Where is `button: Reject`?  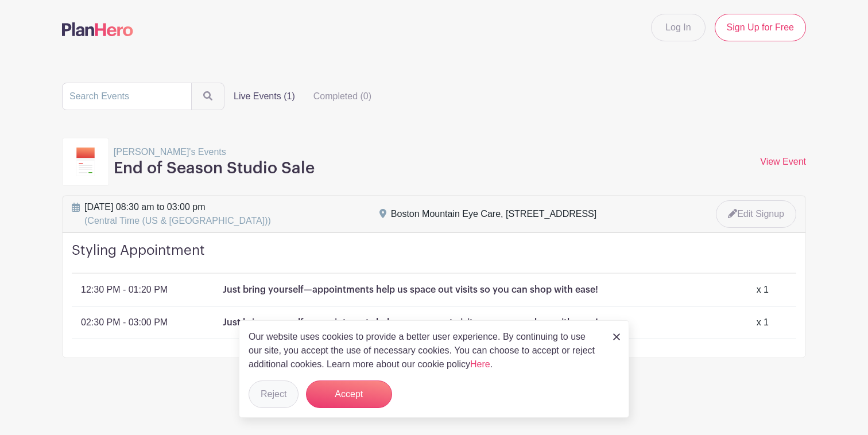 button: Reject is located at coordinates (273, 394).